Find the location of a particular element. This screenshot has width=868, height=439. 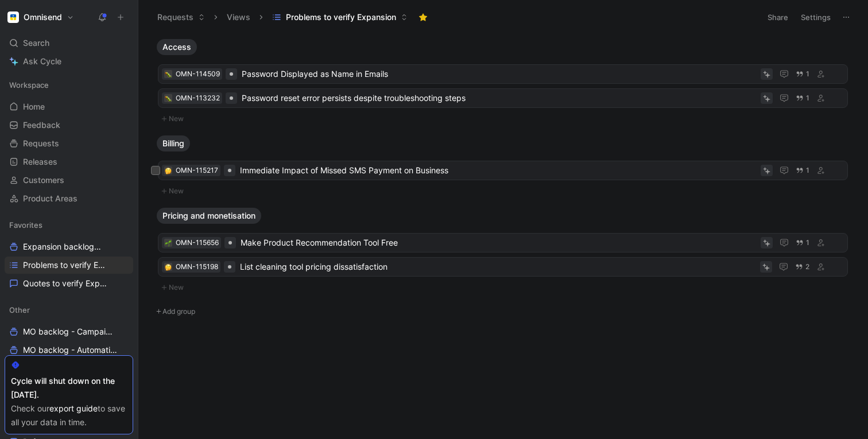

button: Access is located at coordinates (177, 47).